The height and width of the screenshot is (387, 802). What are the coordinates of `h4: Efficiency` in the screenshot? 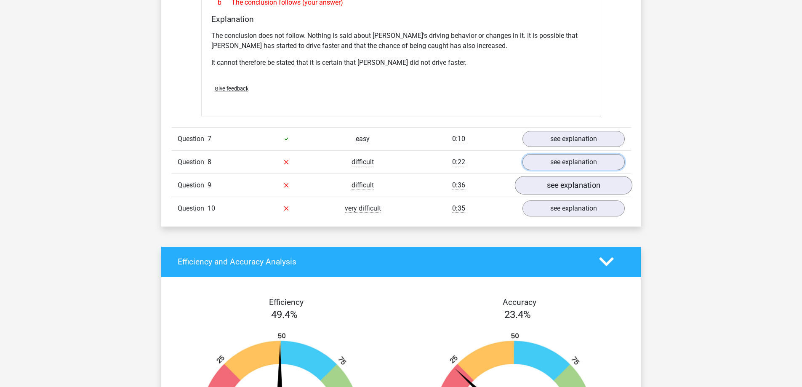 It's located at (286, 302).